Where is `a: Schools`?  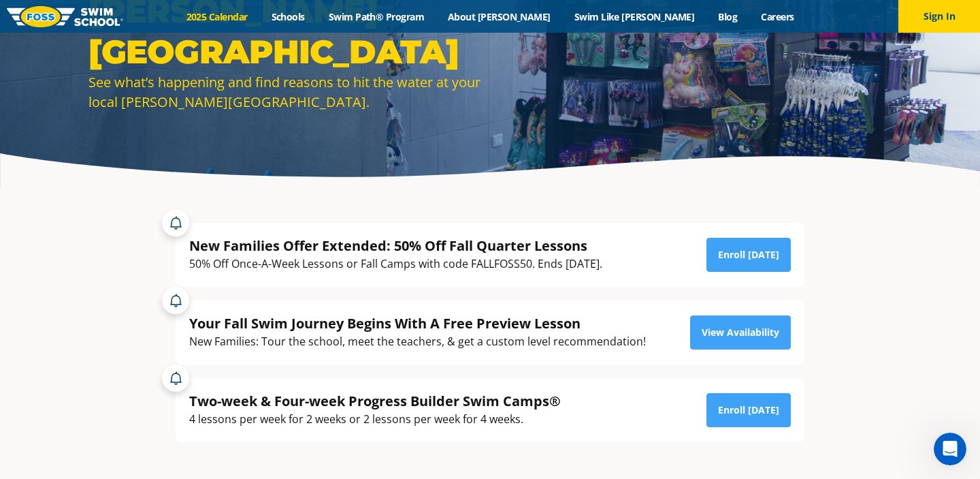 a: Schools is located at coordinates (288, 16).